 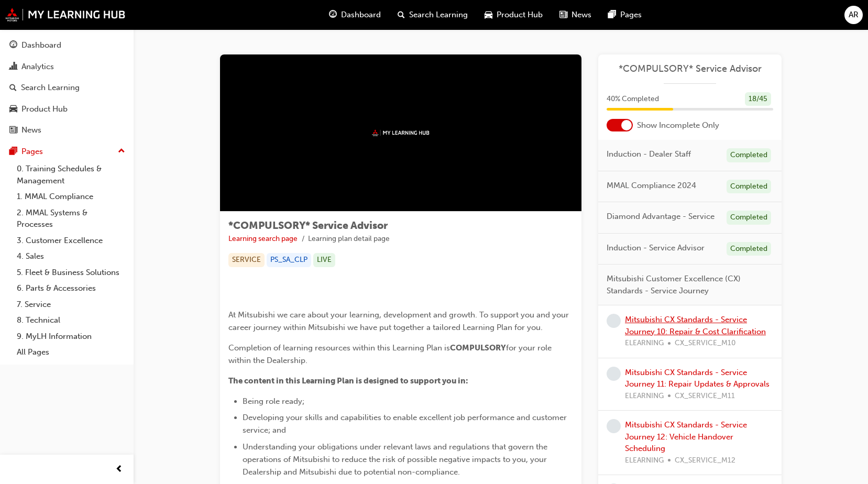 What do you see at coordinates (854, 14) in the screenshot?
I see `button: AR` at bounding box center [854, 14].